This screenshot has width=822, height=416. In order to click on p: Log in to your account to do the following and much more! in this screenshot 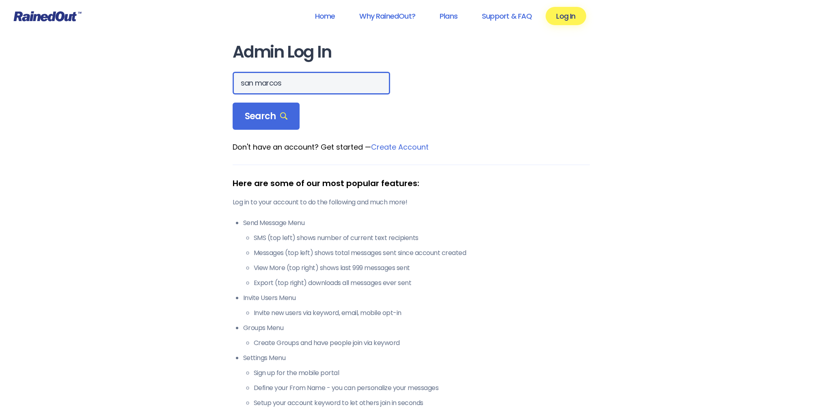, I will do `click(411, 203)`.